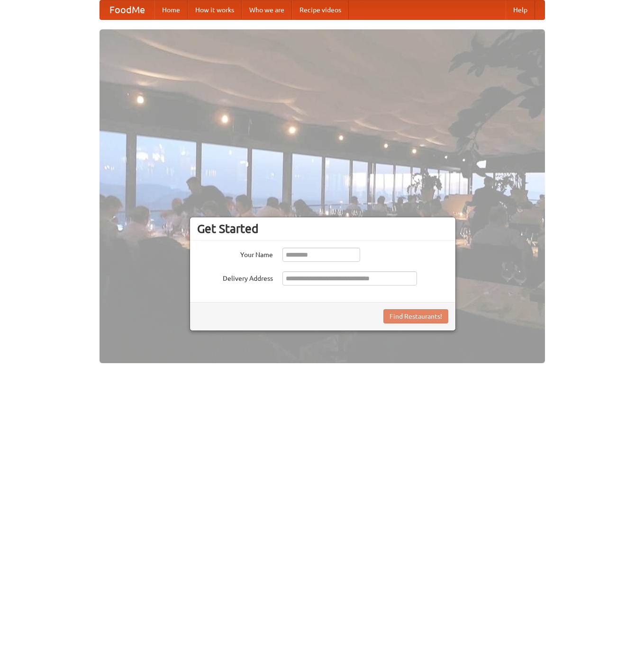 Image resolution: width=644 pixels, height=670 pixels. Describe the element at coordinates (323, 229) in the screenshot. I see `h3: Get Started` at that location.